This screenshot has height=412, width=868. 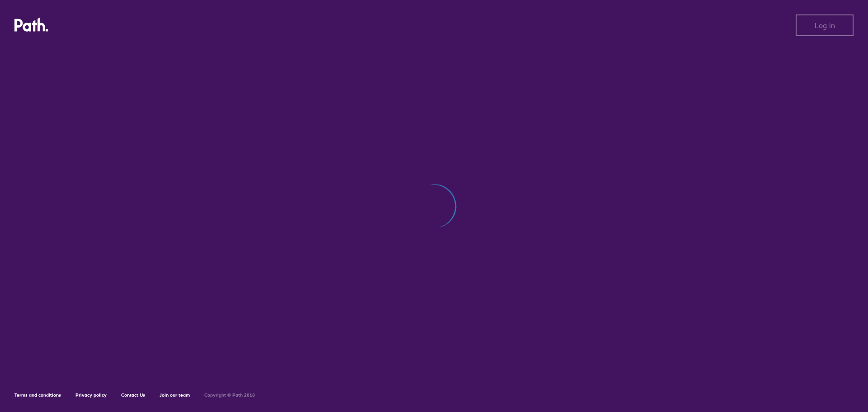 What do you see at coordinates (91, 394) in the screenshot?
I see `a: Privacy policy` at bounding box center [91, 394].